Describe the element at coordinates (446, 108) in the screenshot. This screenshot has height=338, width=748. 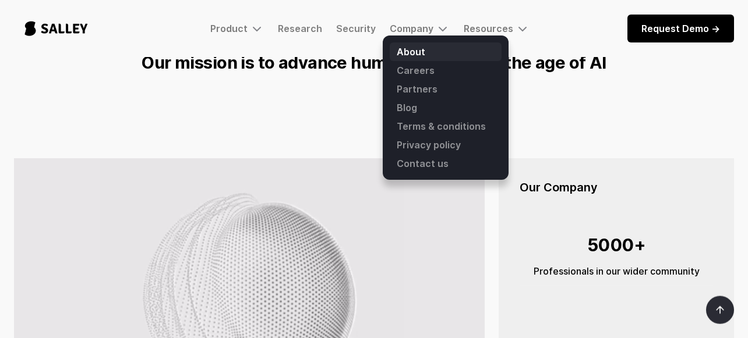
I see `a: Blog` at that location.